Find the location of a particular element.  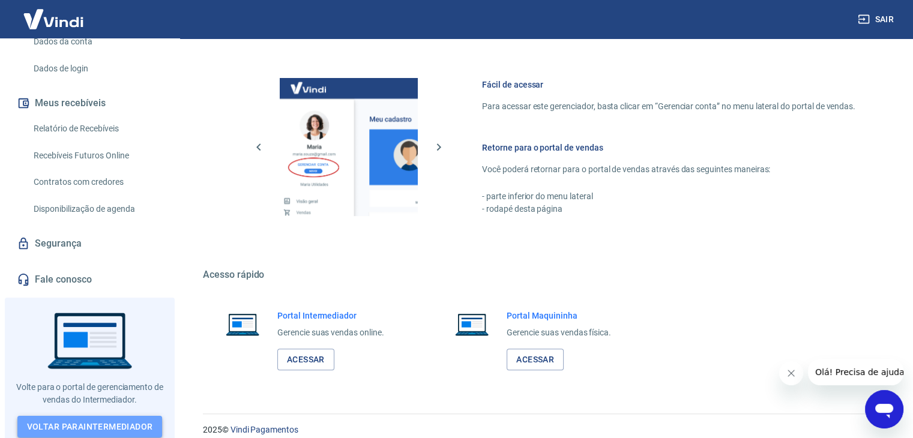

a: Disponibilização de agenda is located at coordinates (97, 209).